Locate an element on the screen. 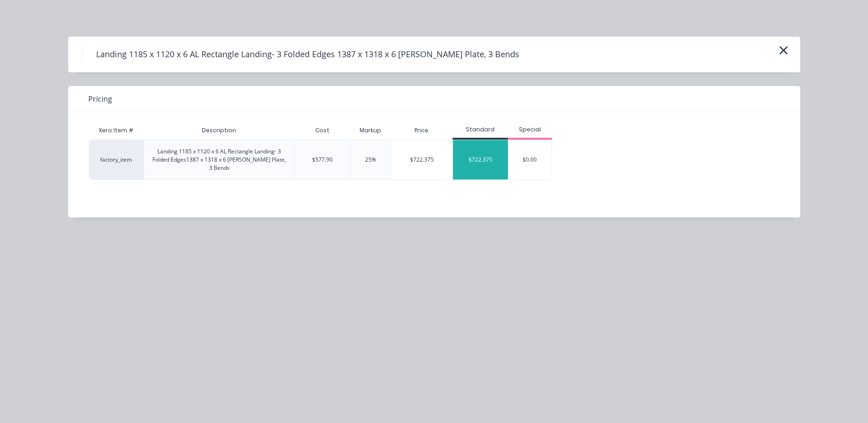 This screenshot has width=868, height=423. div: $577.90 is located at coordinates (322, 160).